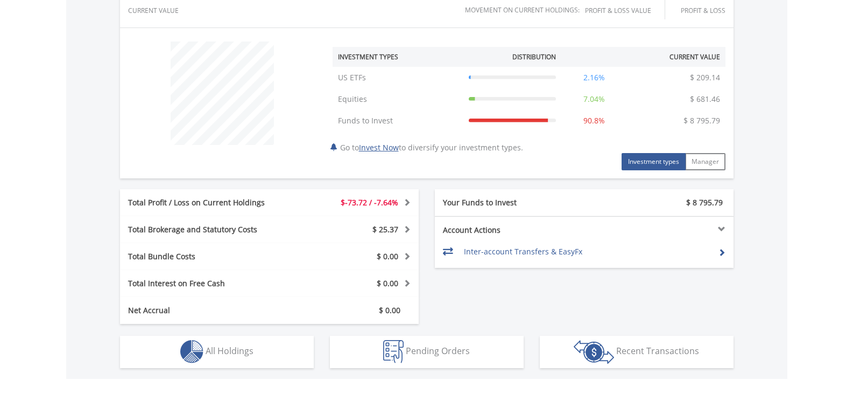 Image resolution: width=853 pixels, height=394 pixels. What do you see at coordinates (534, 57) in the screenshot?
I see `div: Distribution` at bounding box center [534, 57].